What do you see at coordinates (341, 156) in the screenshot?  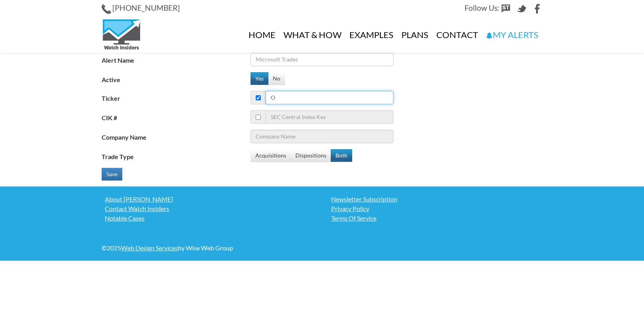 I see `button: Both` at bounding box center [341, 156].